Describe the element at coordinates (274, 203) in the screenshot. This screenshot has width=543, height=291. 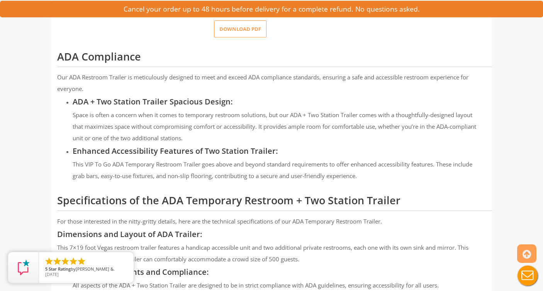
I see `h2: Specifications of the ADA Temporary Restroom + Two Station Trailer` at that location.